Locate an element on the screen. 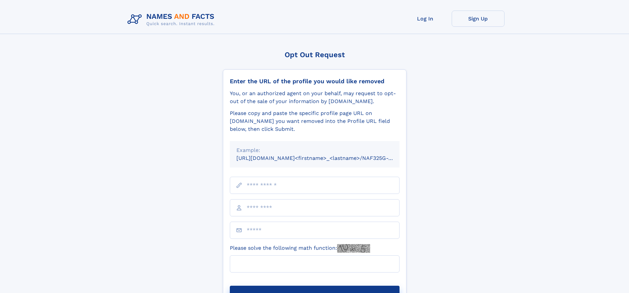 The width and height of the screenshot is (629, 293). div: Opt Out Request is located at coordinates (314, 54).